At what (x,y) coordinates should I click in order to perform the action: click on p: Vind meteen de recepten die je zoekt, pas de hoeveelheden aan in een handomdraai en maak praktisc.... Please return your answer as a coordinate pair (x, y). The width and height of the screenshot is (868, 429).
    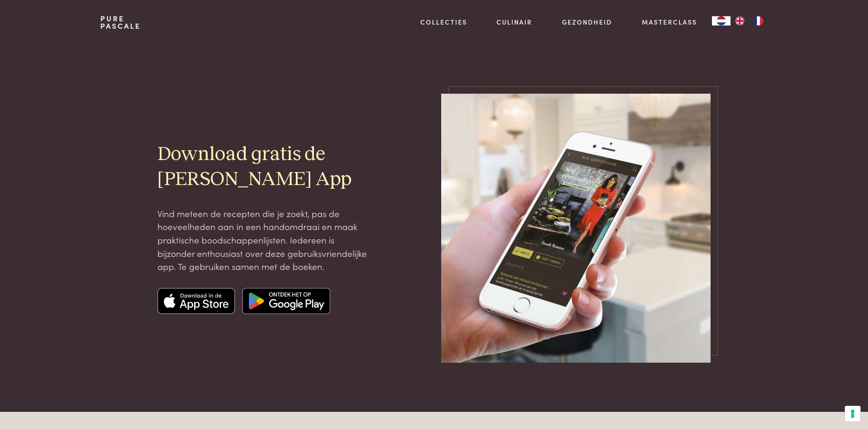
    Looking at the image, I should click on (264, 240).